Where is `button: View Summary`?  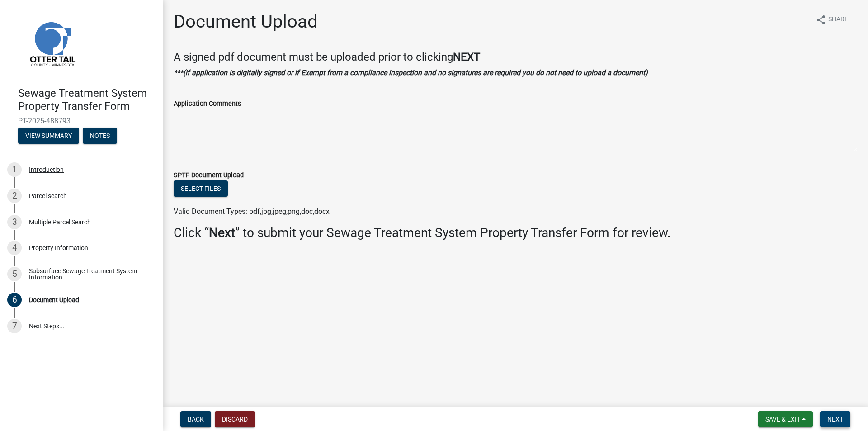
button: View Summary is located at coordinates (49, 135).